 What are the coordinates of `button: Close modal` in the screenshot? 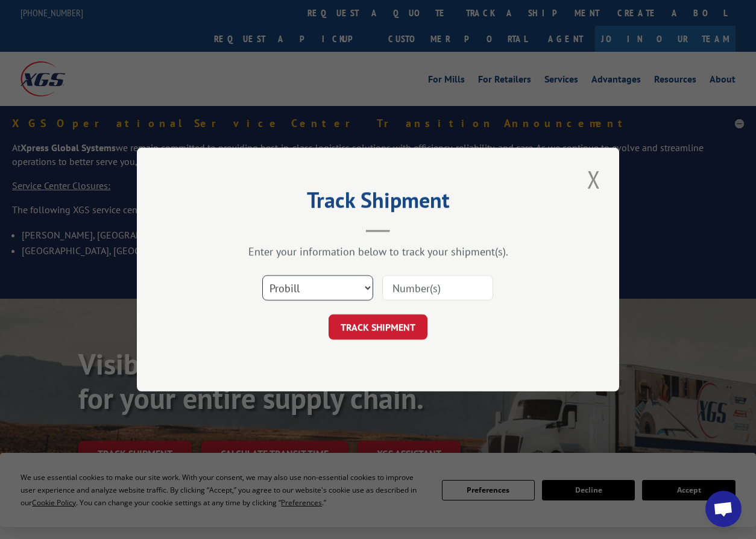 It's located at (594, 179).